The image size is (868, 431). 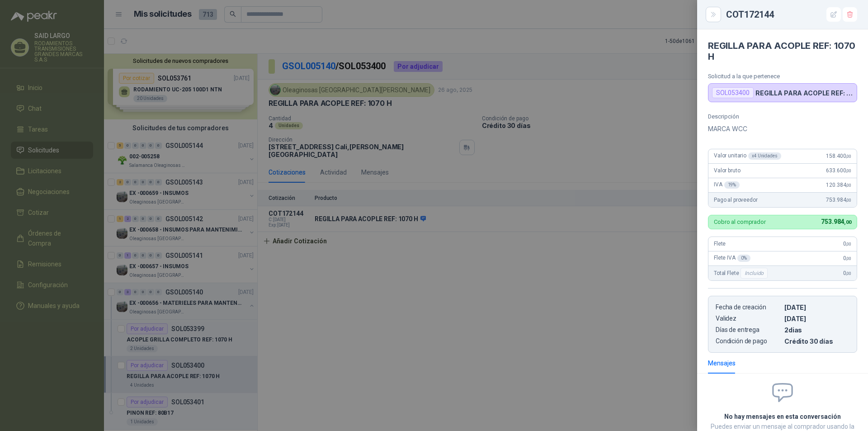 What do you see at coordinates (817, 341) in the screenshot?
I see `p: Crédito 30 días` at bounding box center [817, 341].